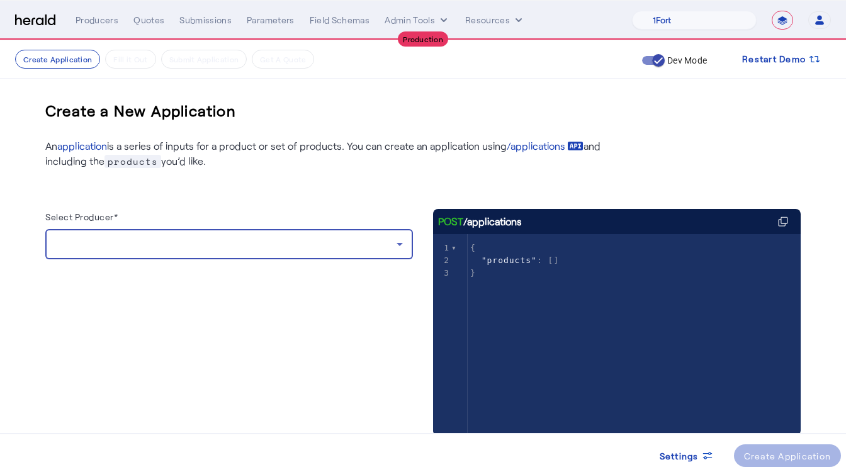  Describe the element at coordinates (509, 260) in the screenshot. I see `span: "products"` at that location.